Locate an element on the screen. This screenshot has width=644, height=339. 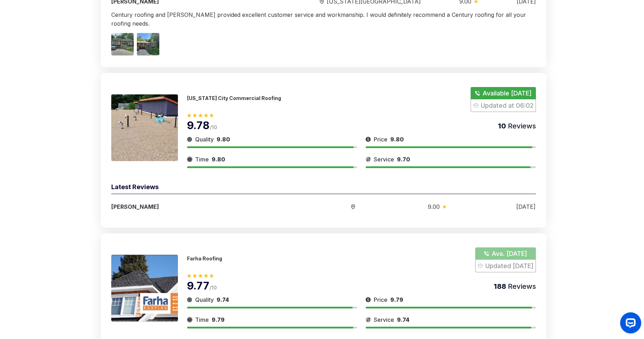
span: 10 is located at coordinates (501, 126).